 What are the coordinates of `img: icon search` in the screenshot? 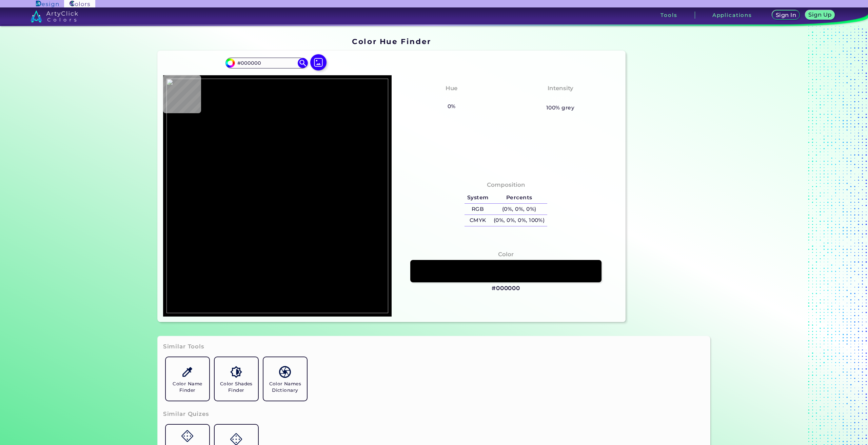 It's located at (303, 63).